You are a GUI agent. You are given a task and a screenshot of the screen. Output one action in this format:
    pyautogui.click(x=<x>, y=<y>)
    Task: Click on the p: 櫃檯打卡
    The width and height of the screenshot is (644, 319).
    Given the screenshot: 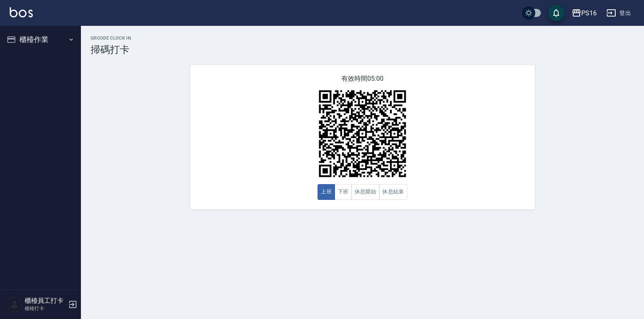 What is the action you would take?
    pyautogui.click(x=45, y=308)
    